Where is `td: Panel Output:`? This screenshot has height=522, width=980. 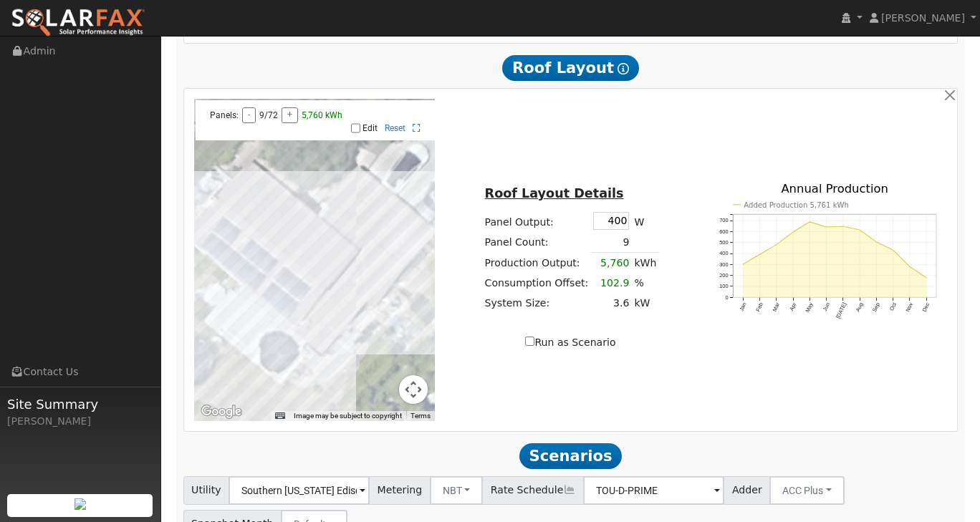 td: Panel Output: is located at coordinates (537, 220).